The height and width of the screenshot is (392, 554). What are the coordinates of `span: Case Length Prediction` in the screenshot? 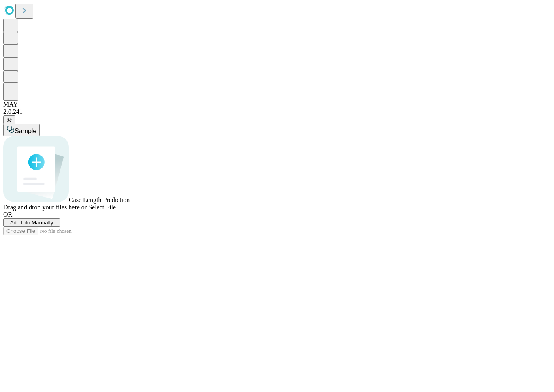 It's located at (99, 200).